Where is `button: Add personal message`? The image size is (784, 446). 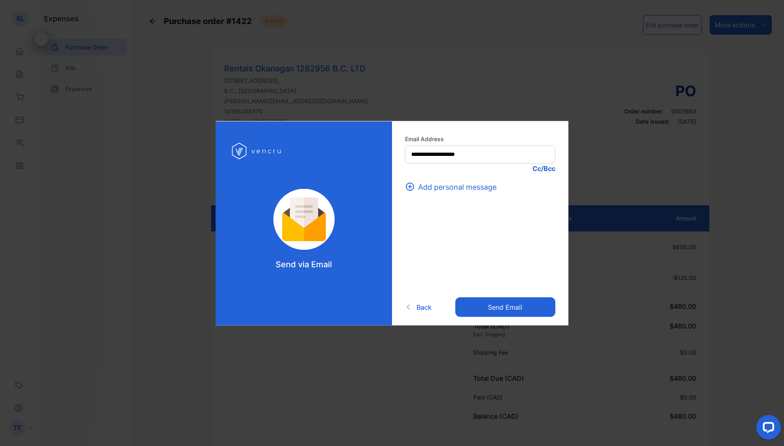
button: Add personal message is located at coordinates (453, 187).